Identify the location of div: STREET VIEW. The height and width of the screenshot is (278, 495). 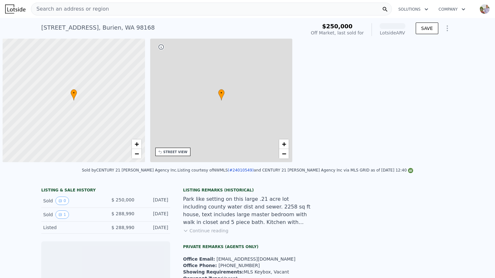
(175, 152).